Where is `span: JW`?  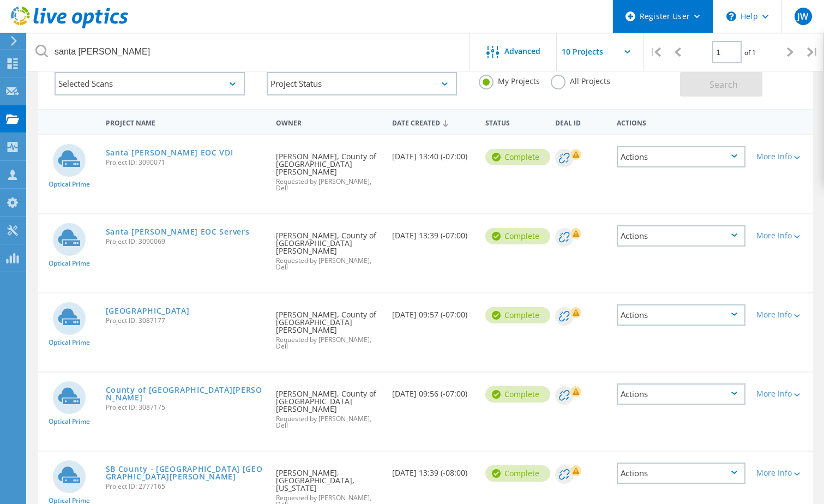
span: JW is located at coordinates (803, 16).